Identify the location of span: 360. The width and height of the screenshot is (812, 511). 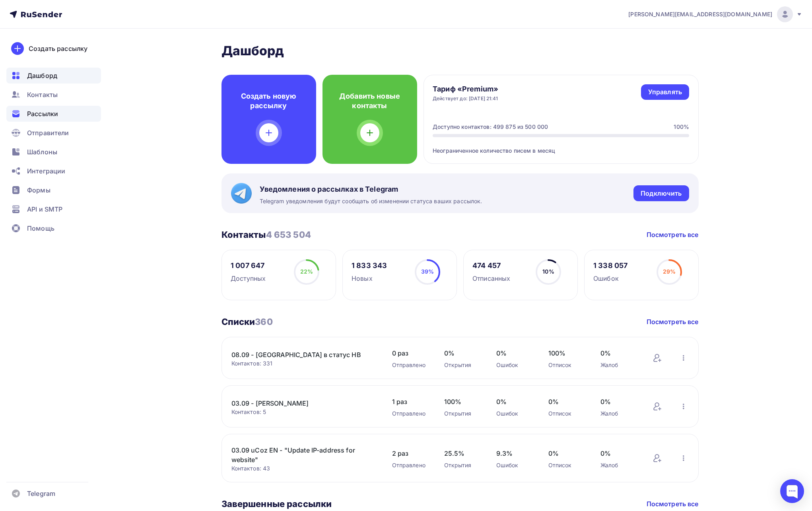
(264, 322).